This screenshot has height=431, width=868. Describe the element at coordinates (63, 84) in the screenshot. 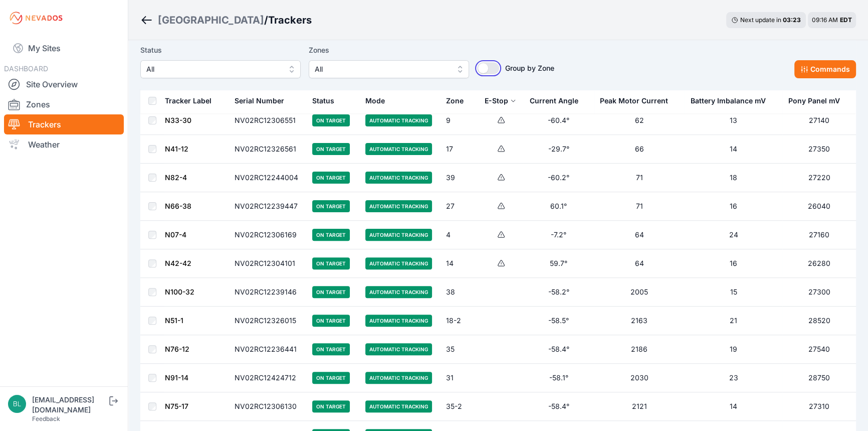

I see `a: Site Overview` at that location.